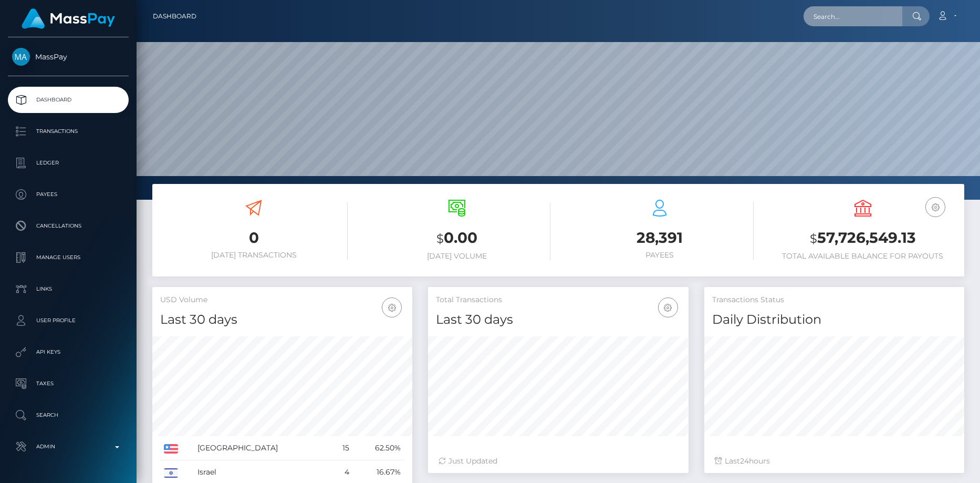  Describe the element at coordinates (744, 461) in the screenshot. I see `span: 24` at that location.